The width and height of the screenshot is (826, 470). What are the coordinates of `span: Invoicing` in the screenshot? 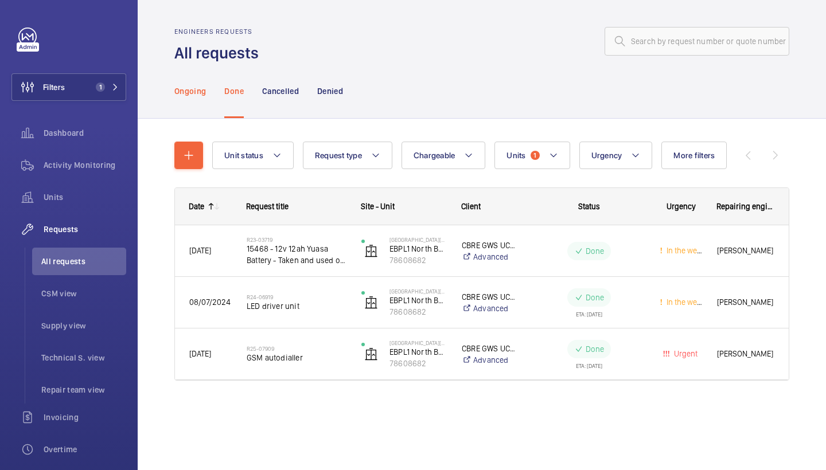 It's located at (85, 417).